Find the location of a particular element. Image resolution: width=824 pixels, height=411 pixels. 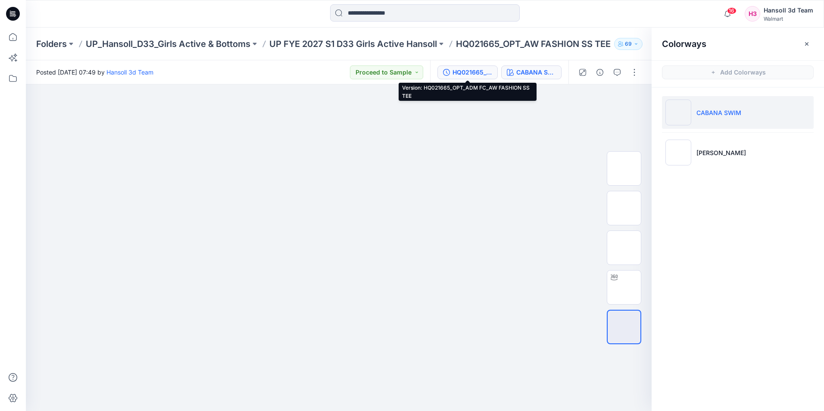

button: Details is located at coordinates (600, 72).